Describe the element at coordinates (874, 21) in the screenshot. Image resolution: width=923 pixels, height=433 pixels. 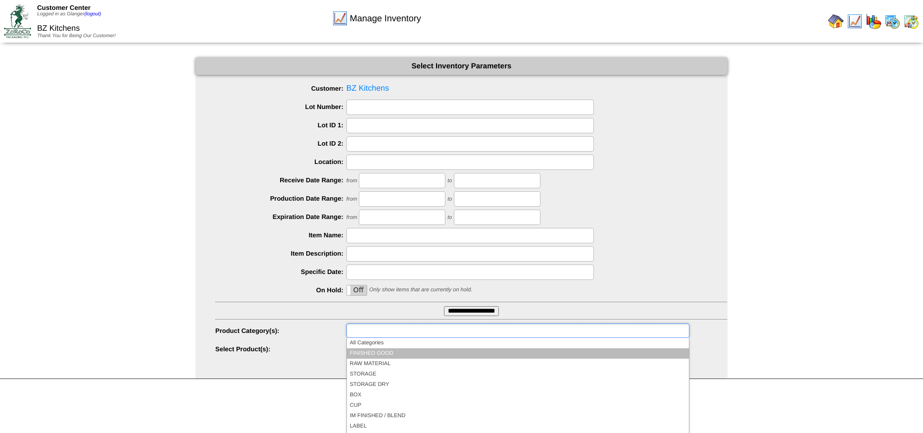
I see `img: graph.gif` at that location.